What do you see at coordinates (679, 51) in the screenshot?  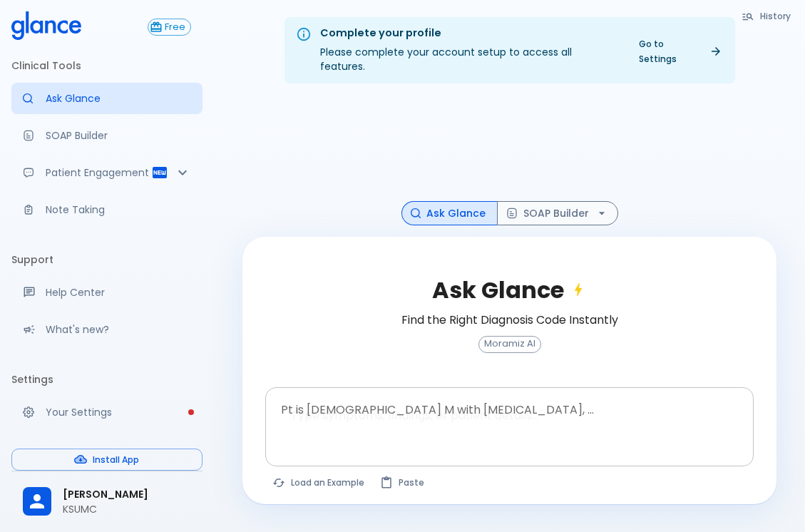 I see `a: Go to Settings` at bounding box center [679, 51].